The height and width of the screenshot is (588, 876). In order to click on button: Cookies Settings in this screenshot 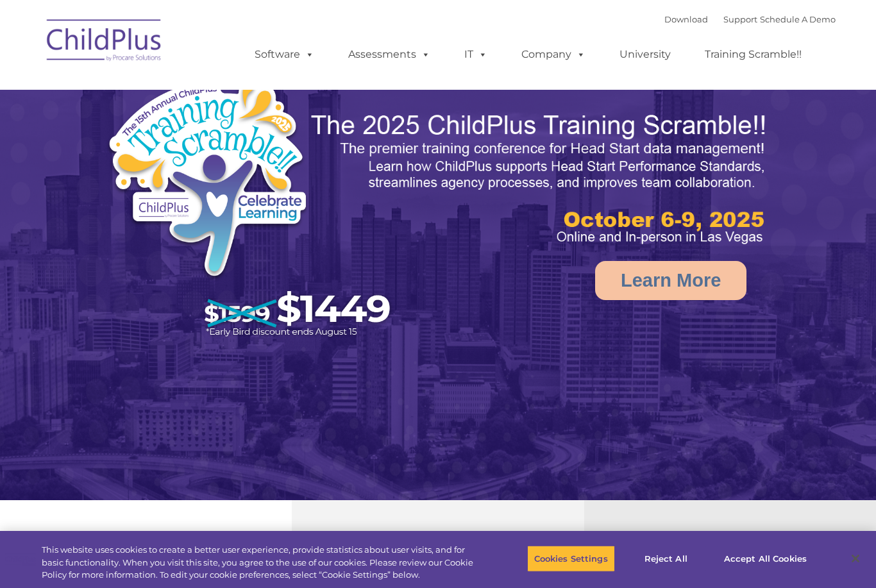, I will do `click(571, 558)`.